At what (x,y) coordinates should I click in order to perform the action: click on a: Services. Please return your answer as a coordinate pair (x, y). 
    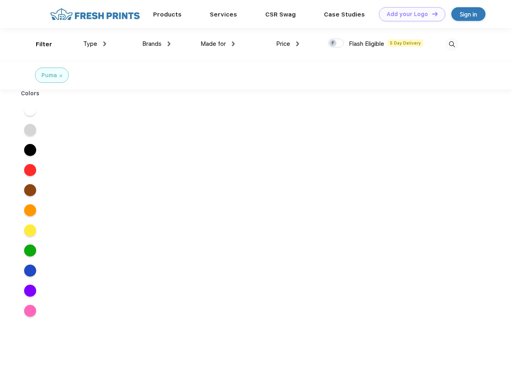
    Looking at the image, I should click on (224, 14).